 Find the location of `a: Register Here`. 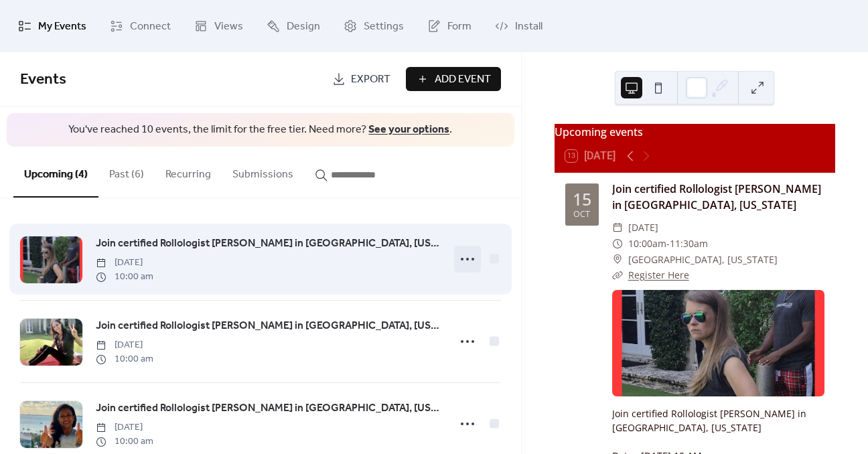

a: Register Here is located at coordinates (658, 275).